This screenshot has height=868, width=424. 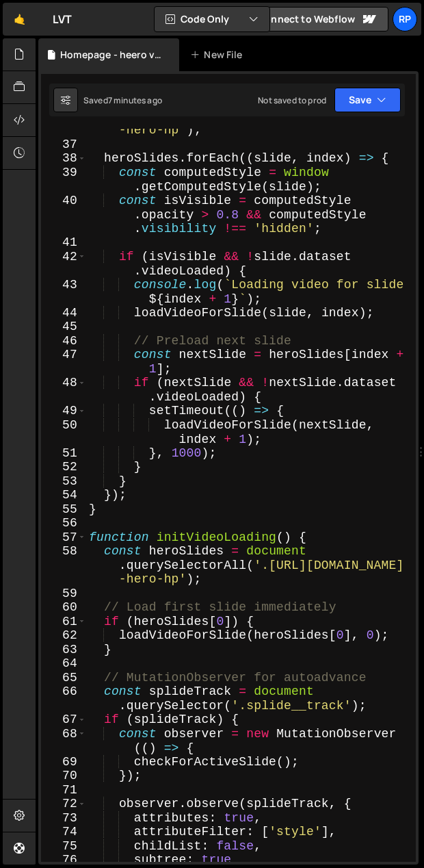 I want to click on div: 58, so click(x=64, y=565).